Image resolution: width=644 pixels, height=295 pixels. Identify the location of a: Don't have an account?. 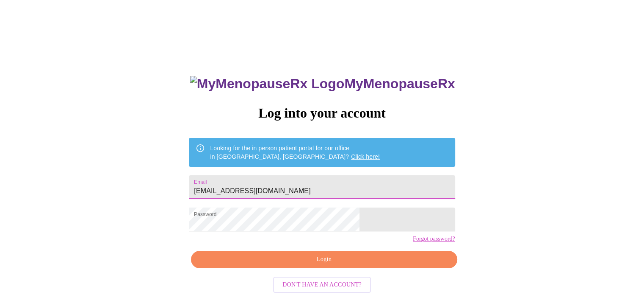
(322, 283).